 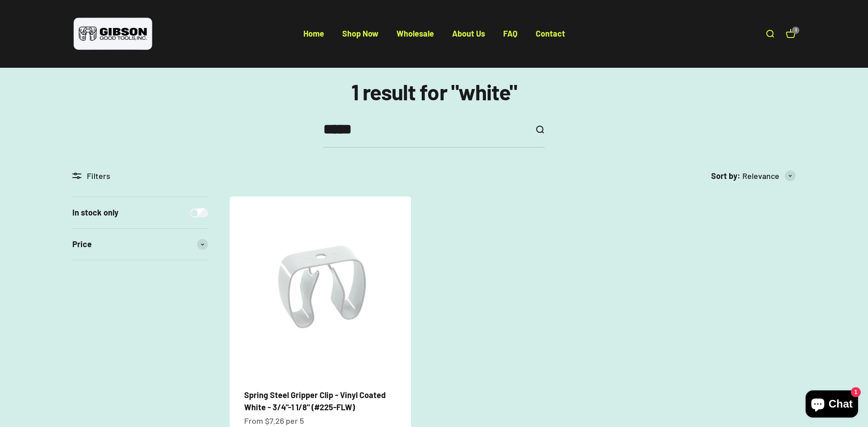 What do you see at coordinates (415, 33) in the screenshot?
I see `a: Wholesale` at bounding box center [415, 33].